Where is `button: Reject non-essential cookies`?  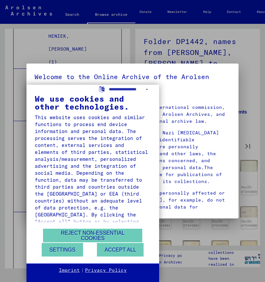 button: Reject non-essential cookies is located at coordinates (93, 235).